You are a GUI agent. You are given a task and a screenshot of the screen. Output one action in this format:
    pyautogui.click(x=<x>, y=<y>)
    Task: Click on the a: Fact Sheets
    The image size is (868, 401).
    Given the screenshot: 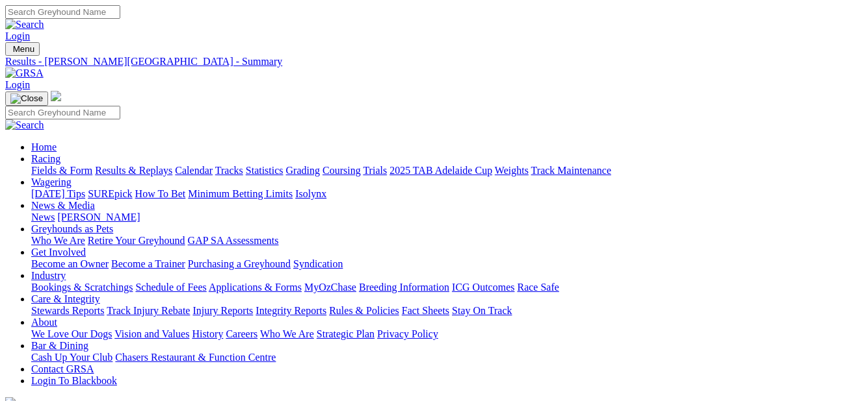 What is the action you would take?
    pyautogui.click(x=425, y=311)
    